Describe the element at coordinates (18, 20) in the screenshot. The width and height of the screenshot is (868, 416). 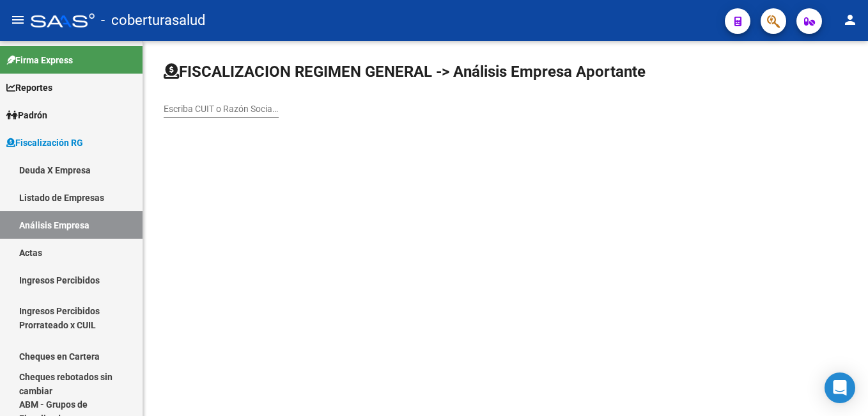
I see `mat-icon: menu` at that location.